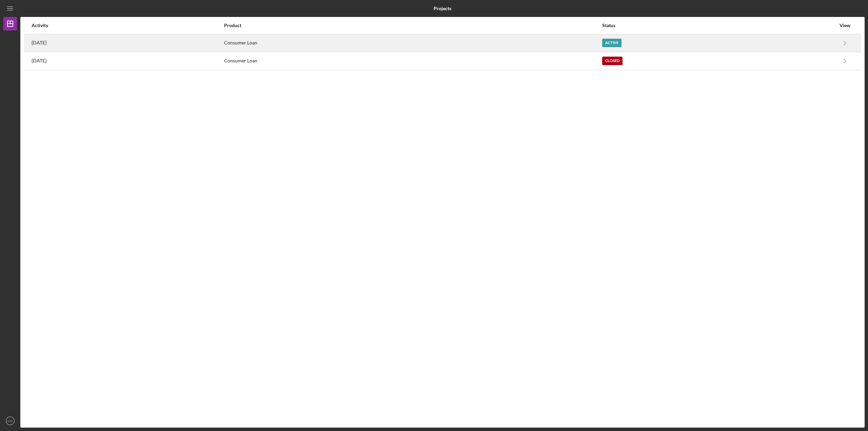  I want to click on time: 2024-10-23 15:40, so click(39, 61).